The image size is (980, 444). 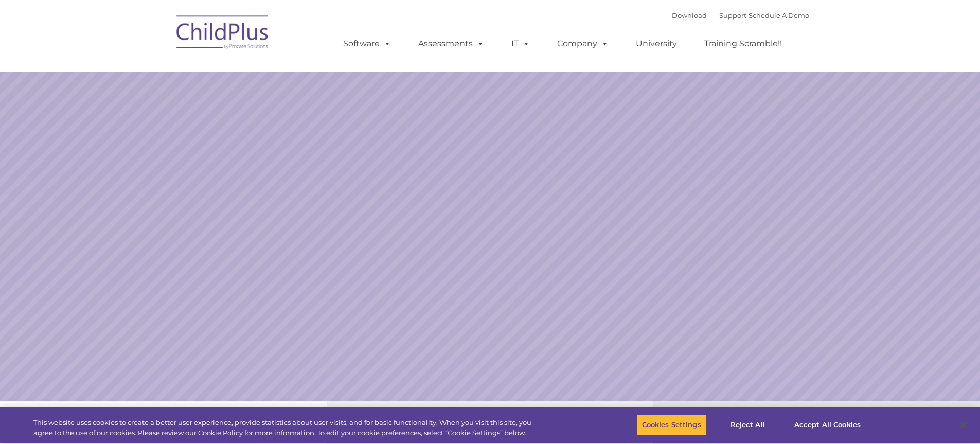 What do you see at coordinates (779, 15) in the screenshot?
I see `a: Schedule A Demo` at bounding box center [779, 15].